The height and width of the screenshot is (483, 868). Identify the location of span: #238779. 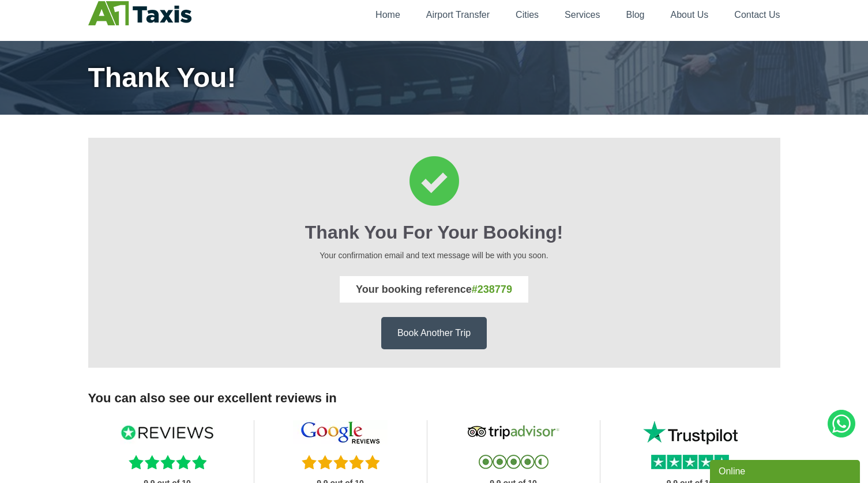
(492, 289).